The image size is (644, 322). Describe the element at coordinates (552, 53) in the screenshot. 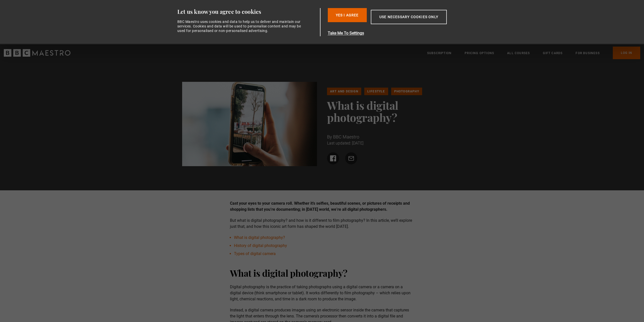

I see `a: Gift Cards` at that location.